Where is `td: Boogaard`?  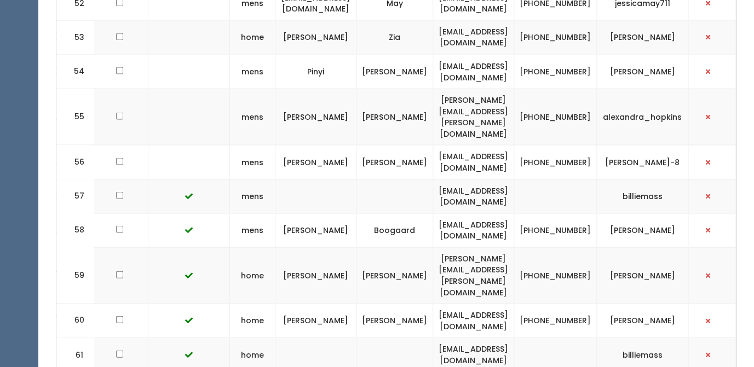
td: Boogaard is located at coordinates (395, 230).